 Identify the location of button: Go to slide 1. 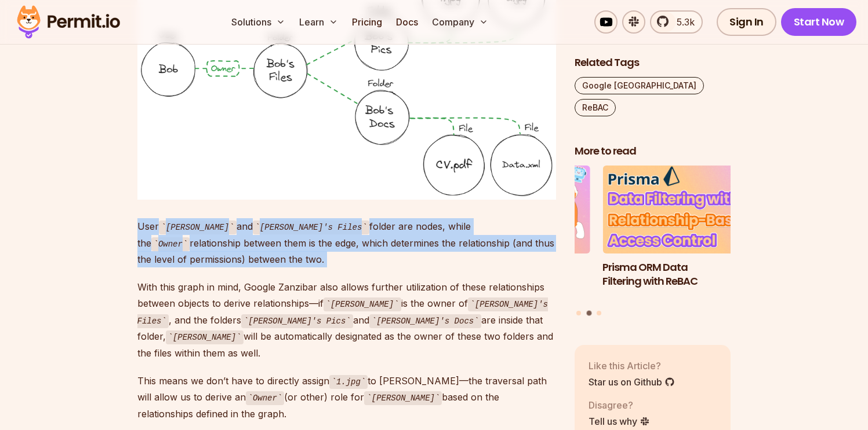
(579, 313).